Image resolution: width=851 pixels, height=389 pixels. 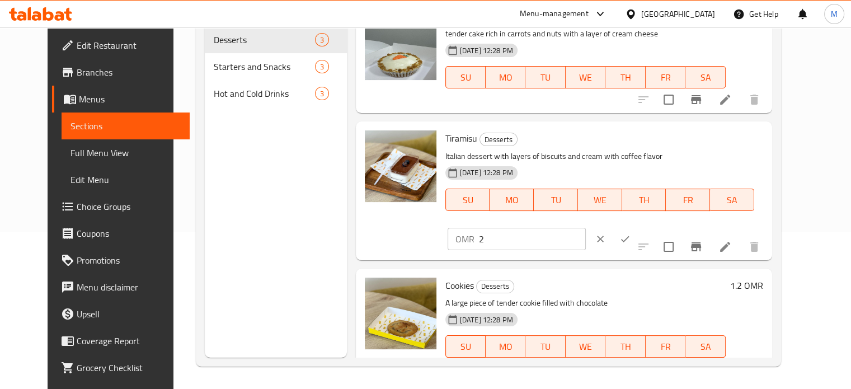 I want to click on span: Coverage Report, so click(x=129, y=341).